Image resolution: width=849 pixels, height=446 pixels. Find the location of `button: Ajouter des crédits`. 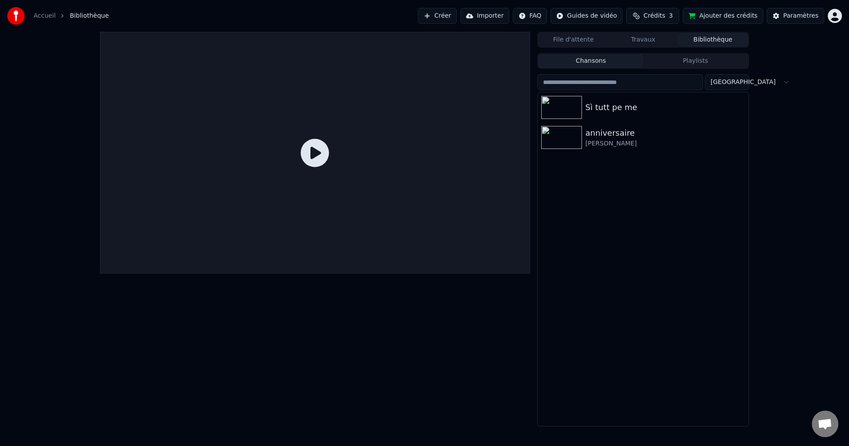

button: Ajouter des crédits is located at coordinates (723, 16).